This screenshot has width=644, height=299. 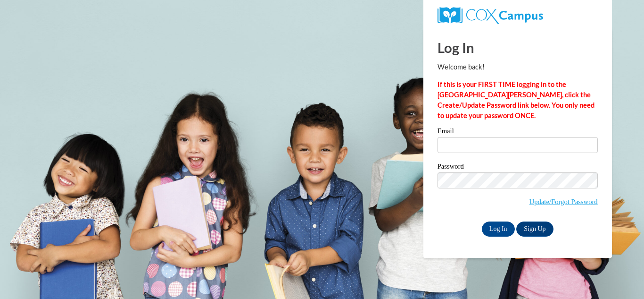 I want to click on h1: Log In, so click(x=518, y=47).